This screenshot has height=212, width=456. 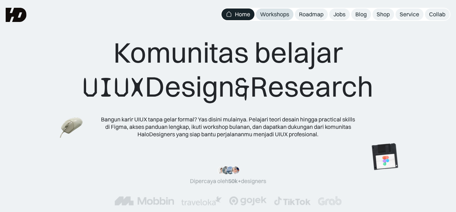 What do you see at coordinates (437, 14) in the screenshot?
I see `div: Collab` at bounding box center [437, 14].